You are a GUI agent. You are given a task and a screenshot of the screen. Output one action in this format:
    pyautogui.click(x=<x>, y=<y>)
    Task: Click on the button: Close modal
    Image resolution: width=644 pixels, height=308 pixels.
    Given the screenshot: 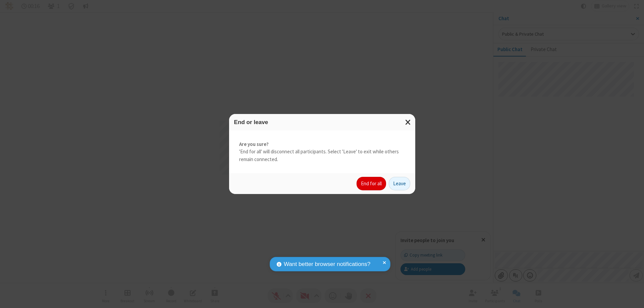 What is the action you would take?
    pyautogui.click(x=408, y=122)
    